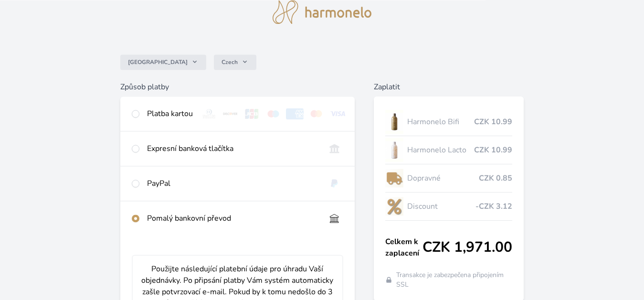 Image resolution: width=644 pixels, height=300 pixels. What do you see at coordinates (170, 114) in the screenshot?
I see `div: Platba kartou` at bounding box center [170, 114].